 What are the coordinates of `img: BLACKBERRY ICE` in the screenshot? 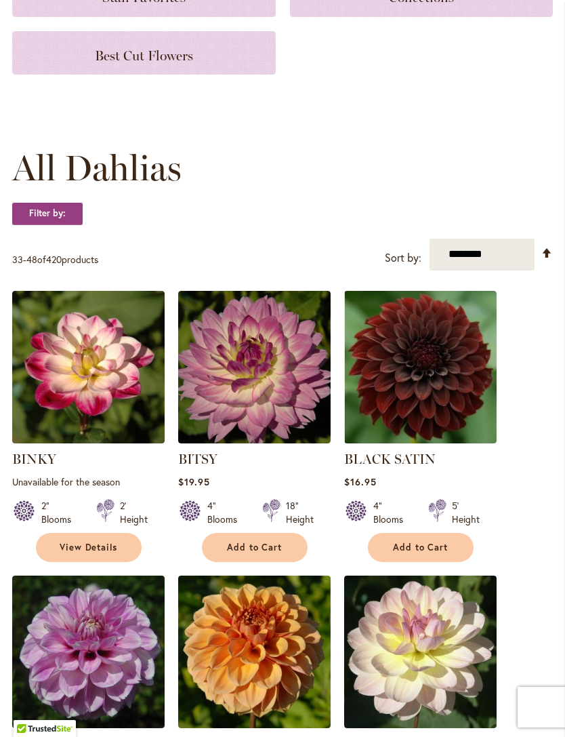 It's located at (88, 651).